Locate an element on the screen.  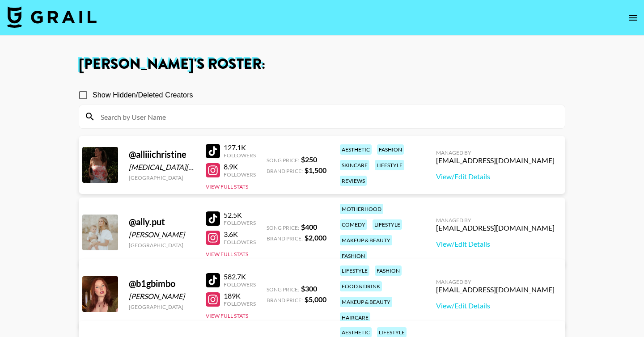
div: comedy is located at coordinates (353, 224).